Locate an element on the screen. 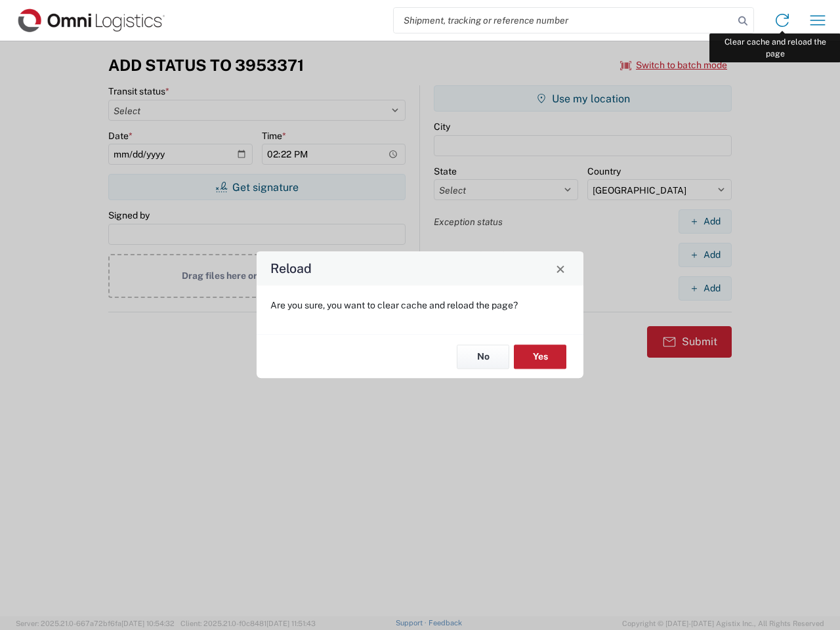  h4: Reload is located at coordinates (291, 268).